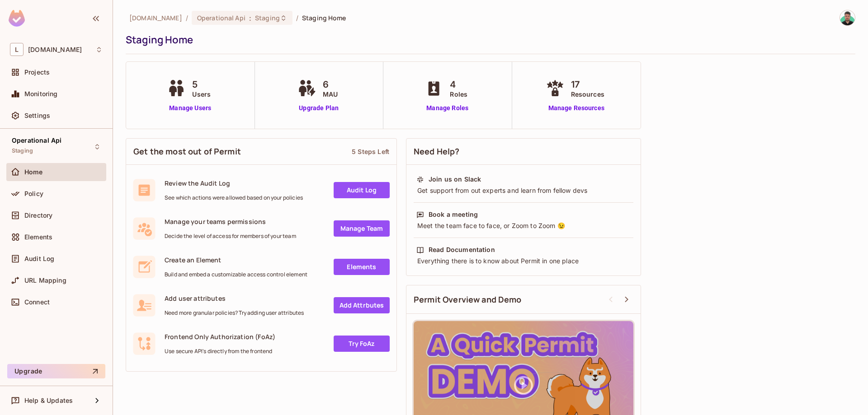 The width and height of the screenshot is (868, 415). Describe the element at coordinates (49, 401) in the screenshot. I see `span: Help & Updates` at that location.